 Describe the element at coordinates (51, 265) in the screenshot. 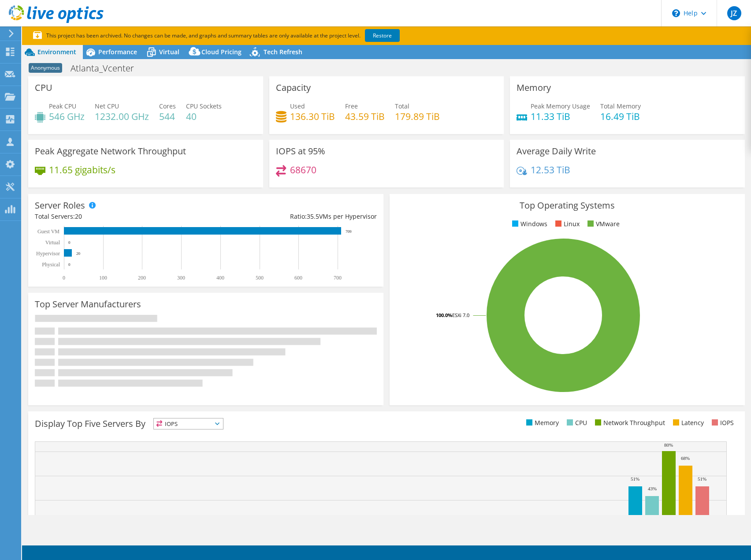

I see `text: Physical` at that location.